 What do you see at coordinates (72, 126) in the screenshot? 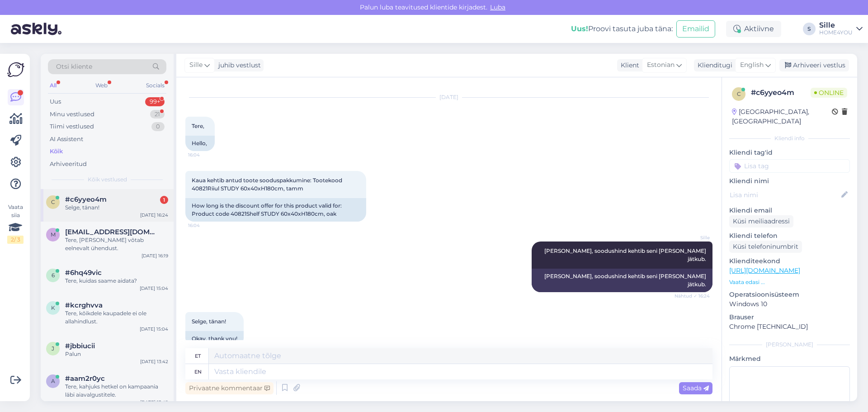
I see `div: Tiimi vestlused` at bounding box center [72, 126].